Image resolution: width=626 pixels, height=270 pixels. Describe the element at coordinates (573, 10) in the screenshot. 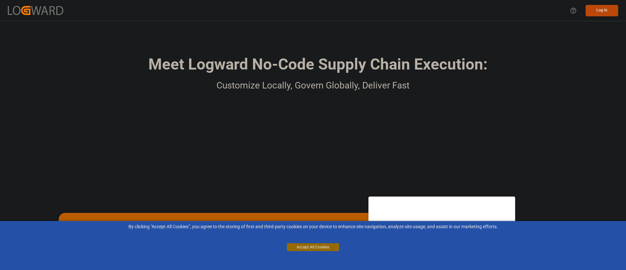

I see `button: Help Center` at that location.